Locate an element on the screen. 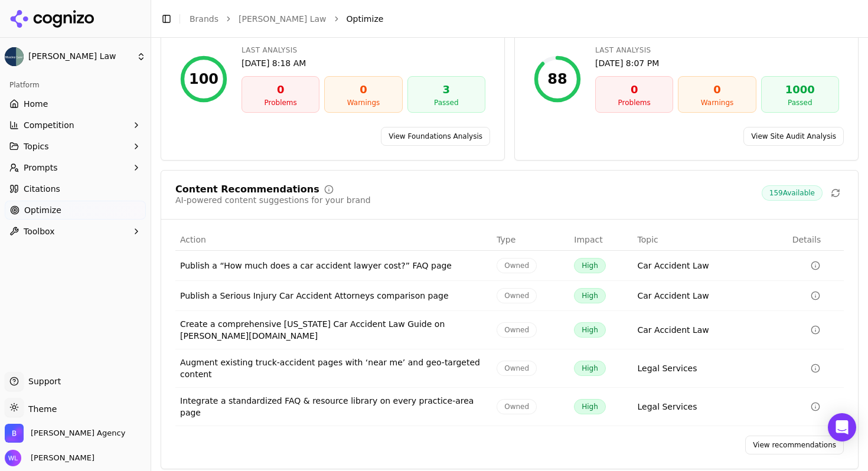  div: Augment existing truck-accident pages with ‘near me’ and geo-targeted content is located at coordinates (334, 368).